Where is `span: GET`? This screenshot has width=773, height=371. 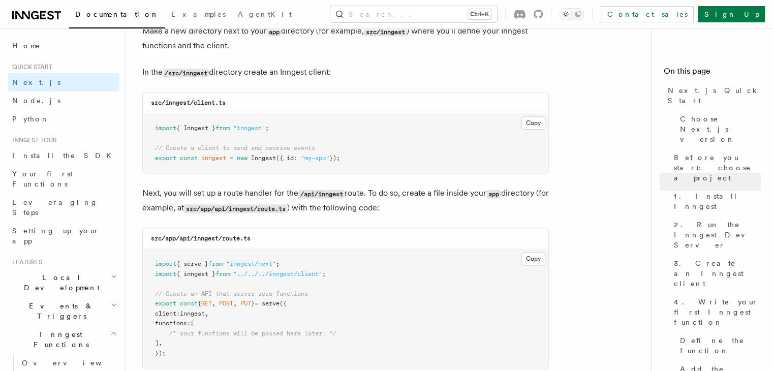
span: GET is located at coordinates (206, 303).